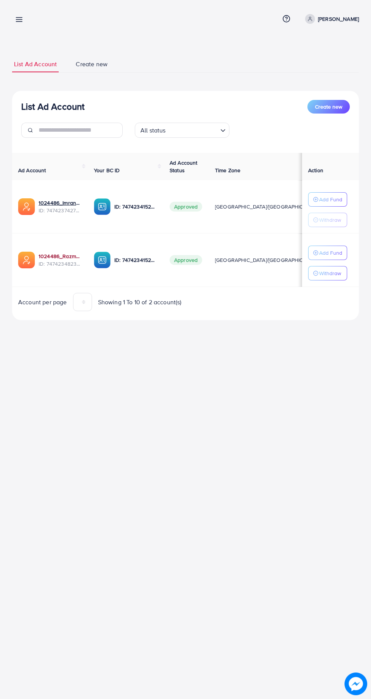 The width and height of the screenshot is (371, 699). What do you see at coordinates (60, 260) in the screenshot?
I see `div: <span class='underline'>1024486_Razman_1740230915595</span></br>7474234823184416769` at bounding box center [60, 260].